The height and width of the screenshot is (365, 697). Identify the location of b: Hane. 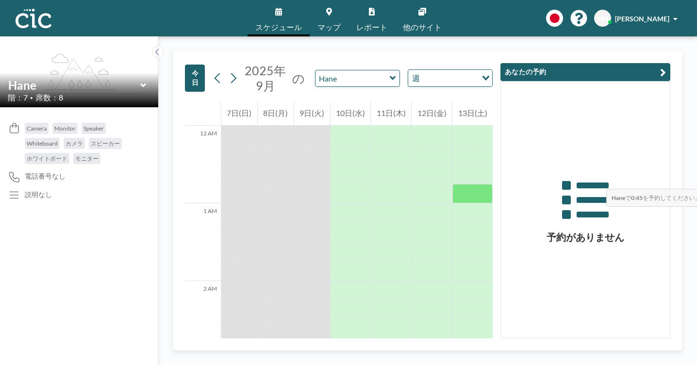
(619, 198).